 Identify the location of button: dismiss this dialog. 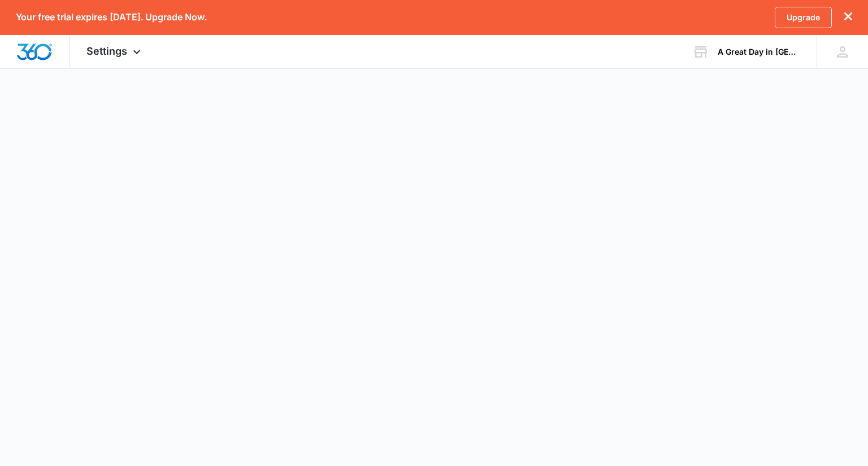
(848, 17).